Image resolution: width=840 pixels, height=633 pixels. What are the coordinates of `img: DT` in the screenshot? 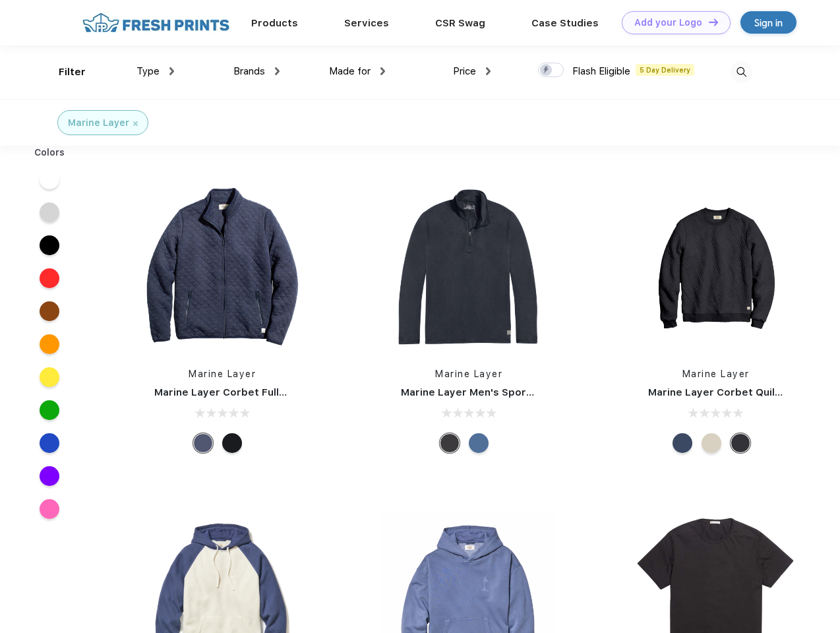 It's located at (713, 21).